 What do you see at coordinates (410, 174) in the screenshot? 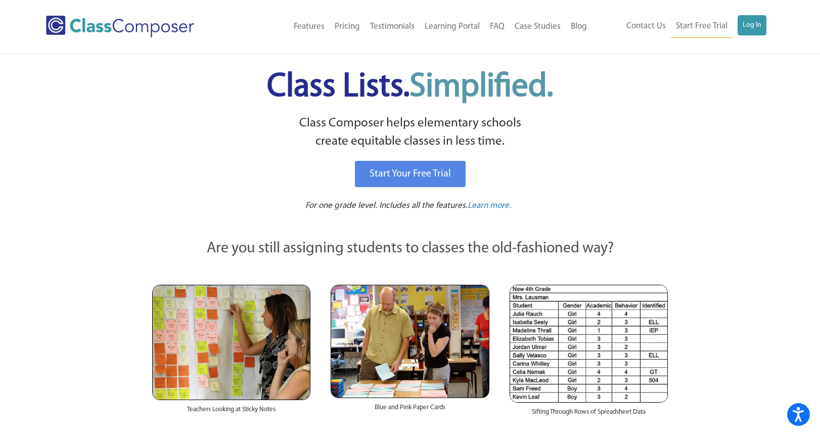
I see `a: Start Your Free Trial` at bounding box center [410, 174].